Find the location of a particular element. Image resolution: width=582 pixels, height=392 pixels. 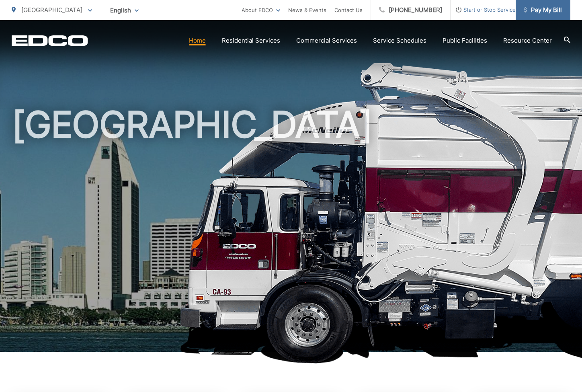

a: Commercial Services is located at coordinates (326, 41).